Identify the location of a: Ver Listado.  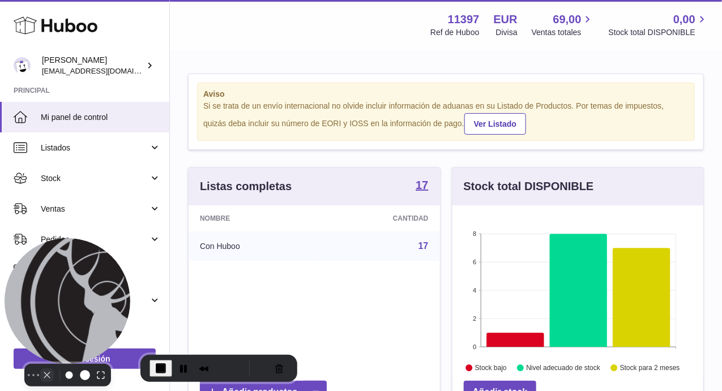
(495, 124).